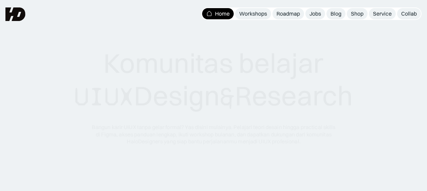  I want to click on div: Komunitas belajar Design Research, so click(213, 80).